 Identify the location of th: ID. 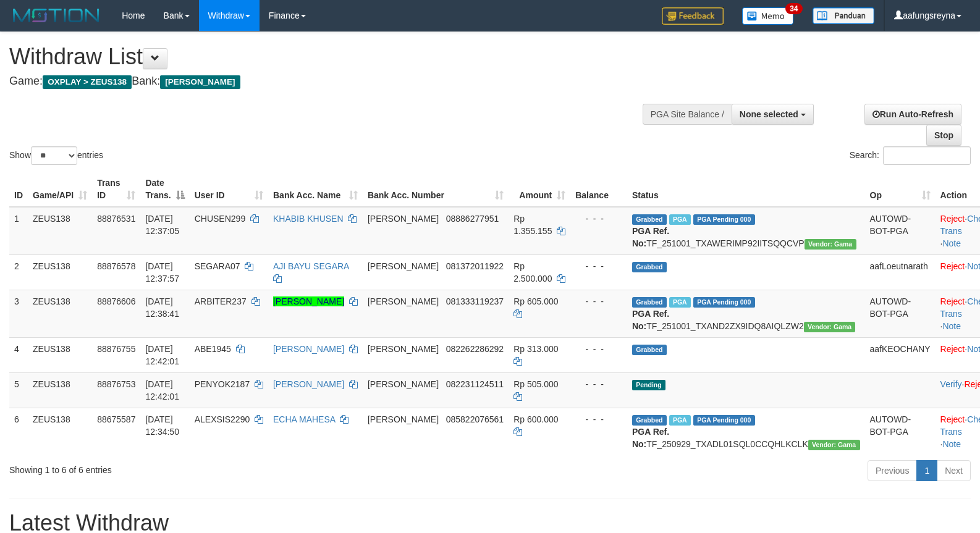
(18, 189).